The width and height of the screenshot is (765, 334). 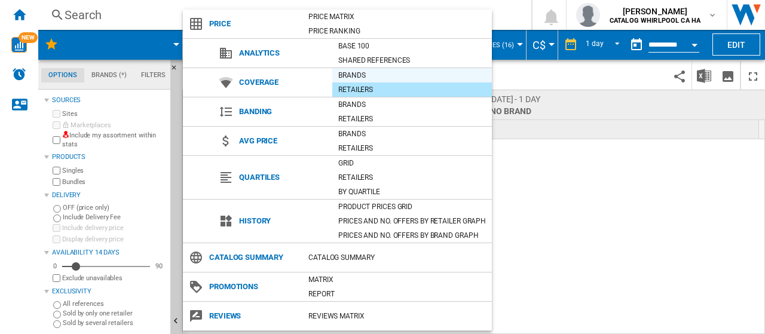 What do you see at coordinates (253, 257) in the screenshot?
I see `span: Catalog Summary` at bounding box center [253, 257].